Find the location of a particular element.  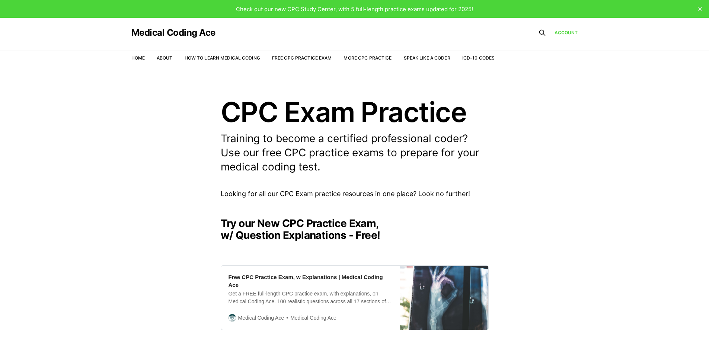

a: Speak Like a Coder is located at coordinates (427, 58).